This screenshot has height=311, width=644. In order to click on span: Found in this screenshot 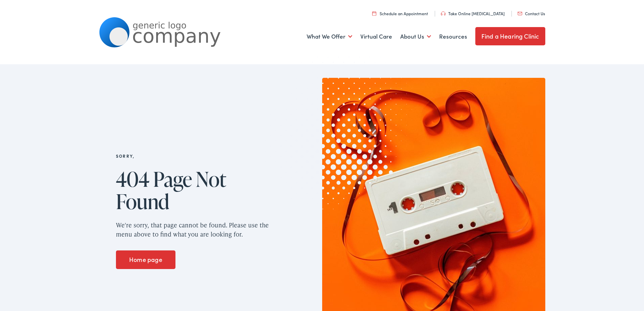, I will do `click(143, 201)`.